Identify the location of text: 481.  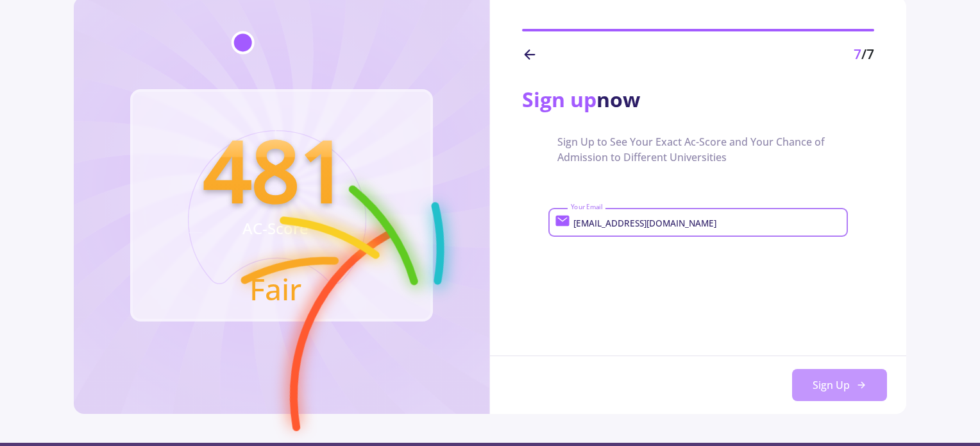
(275, 169).